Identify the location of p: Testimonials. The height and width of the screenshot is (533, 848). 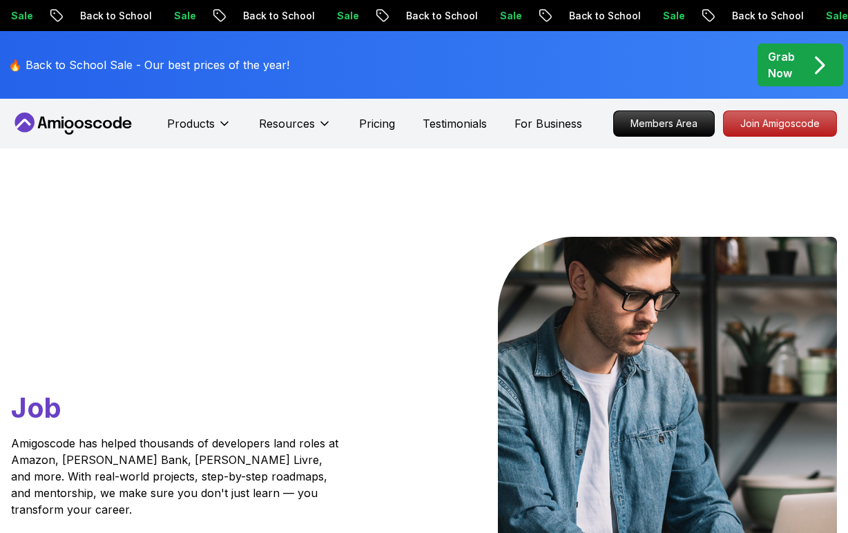
(454, 124).